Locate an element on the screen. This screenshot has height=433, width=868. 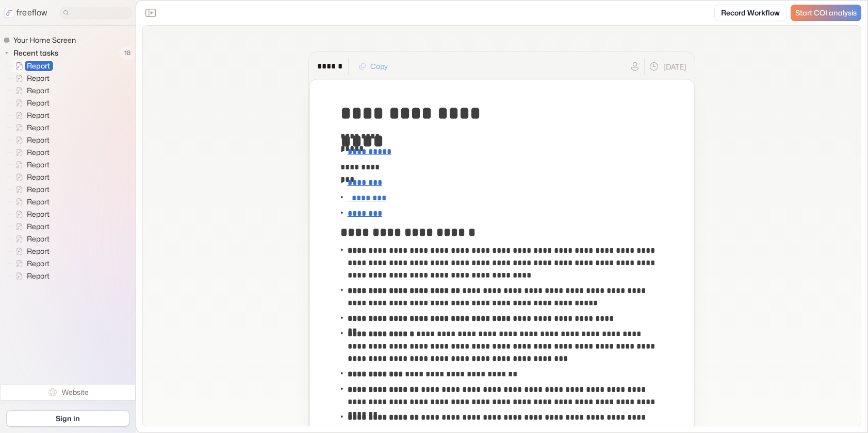
a: Your Home Screen is located at coordinates (41, 40).